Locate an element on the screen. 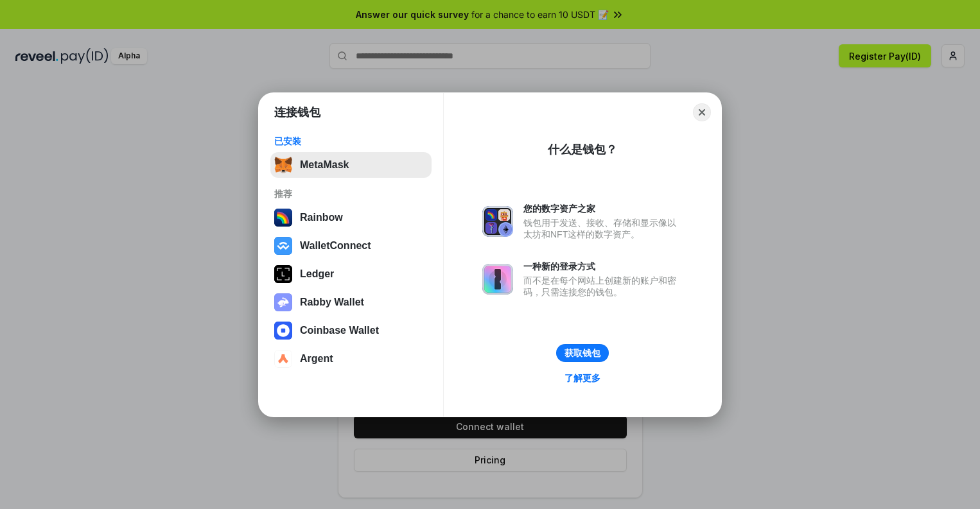 This screenshot has width=980, height=509. div: 钱包用于发送、接收、存储和显示像以太坊和NFT这样的数字资产。 is located at coordinates (603, 229).